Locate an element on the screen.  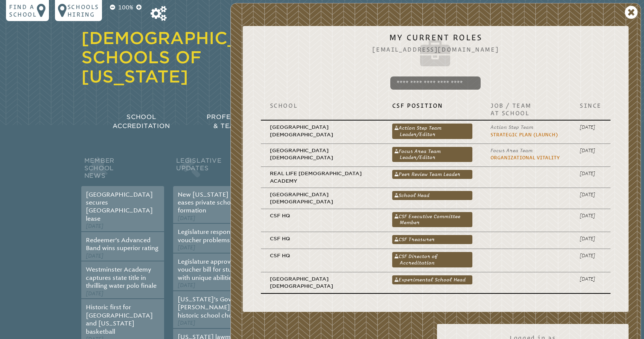
a: Legislature responds to voucher problems is located at coordinates (211, 236).